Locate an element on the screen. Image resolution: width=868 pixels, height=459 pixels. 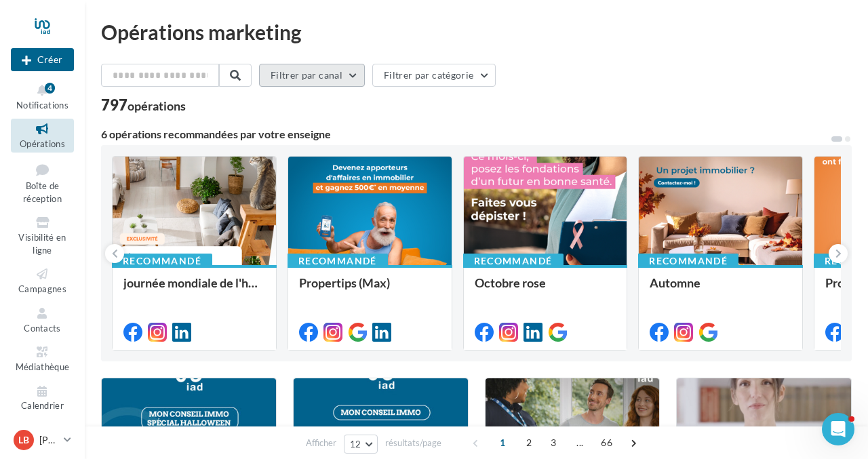
button: 12 is located at coordinates (361, 444).